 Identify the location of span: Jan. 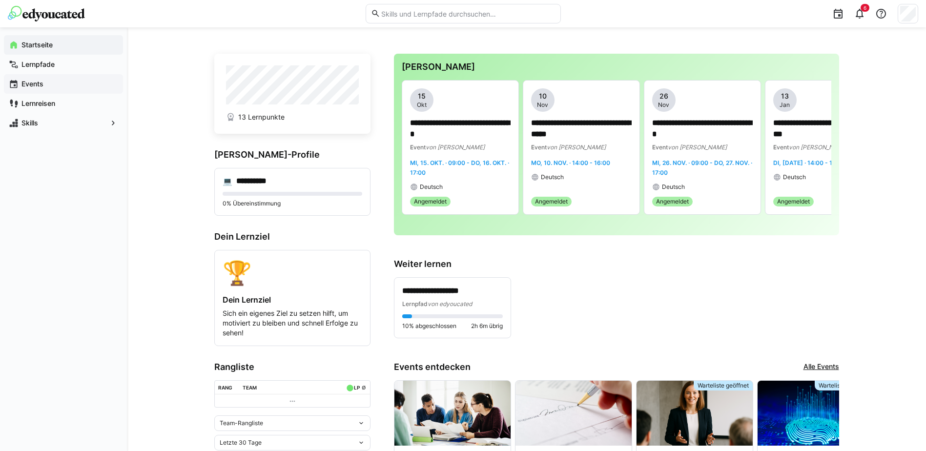
(785, 105).